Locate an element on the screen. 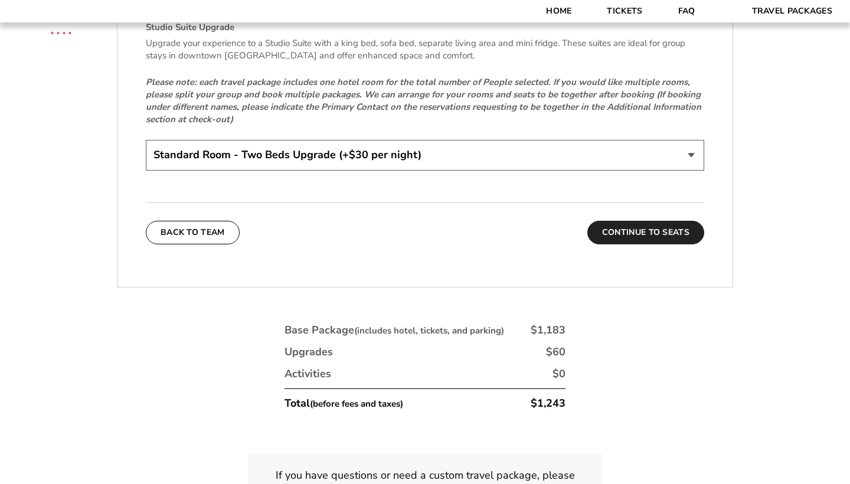 Image resolution: width=850 pixels, height=484 pixels. div: $1,243 is located at coordinates (548, 403).